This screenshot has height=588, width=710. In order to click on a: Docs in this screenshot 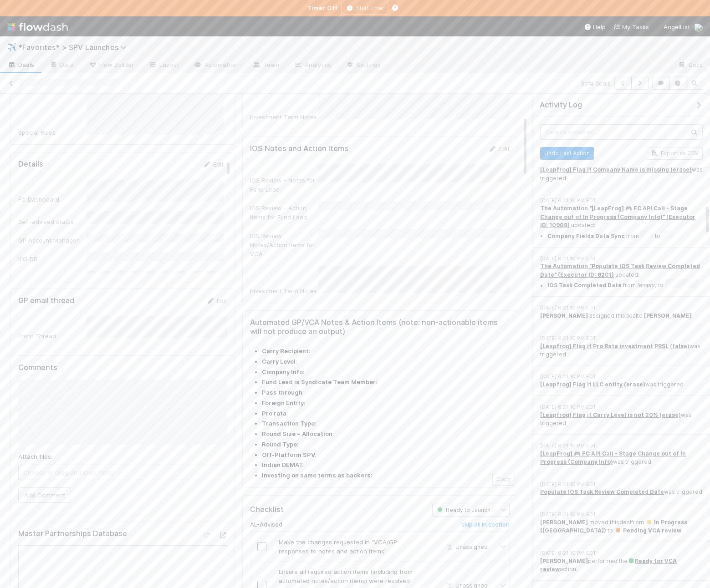, I will do `click(690, 65)`.